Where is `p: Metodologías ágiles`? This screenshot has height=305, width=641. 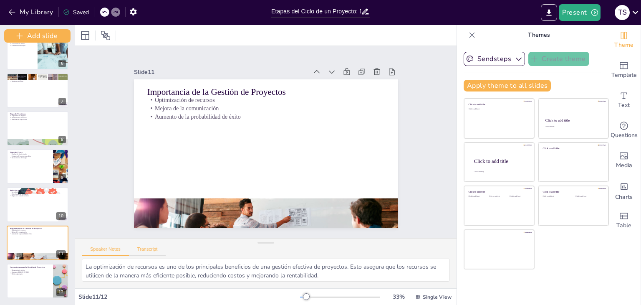 p: Metodologías ágiles is located at coordinates (30, 274).